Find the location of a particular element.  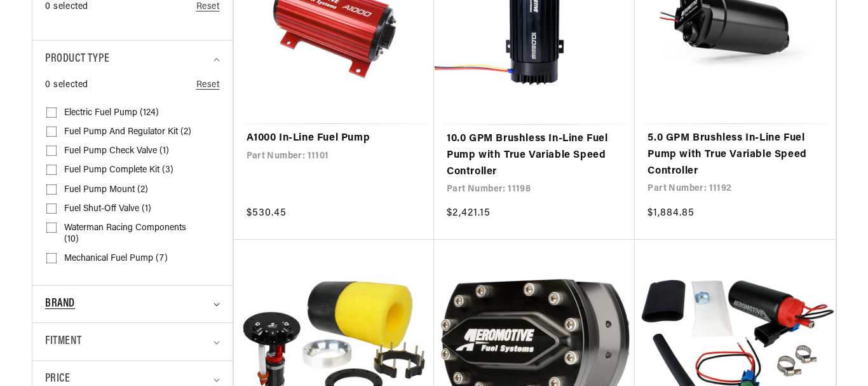

span: Brand is located at coordinates (60, 304).